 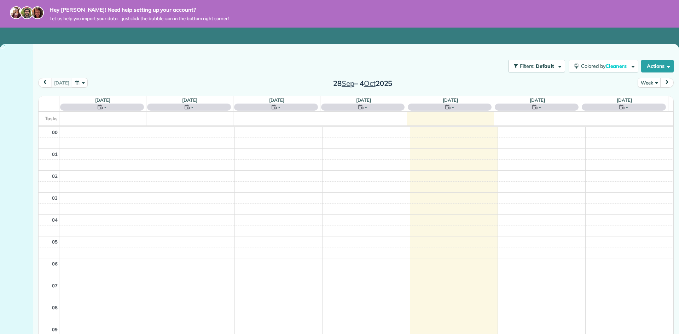 I want to click on span: Default, so click(x=545, y=66).